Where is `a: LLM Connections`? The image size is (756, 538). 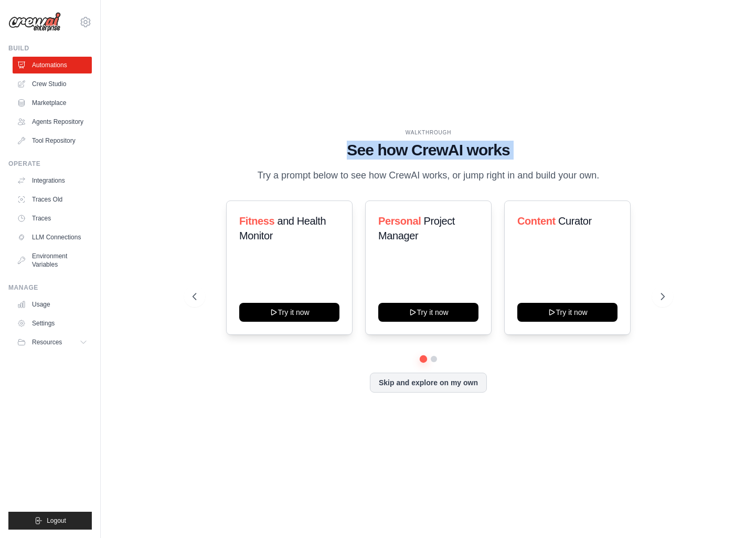
a: LLM Connections is located at coordinates (52, 237).